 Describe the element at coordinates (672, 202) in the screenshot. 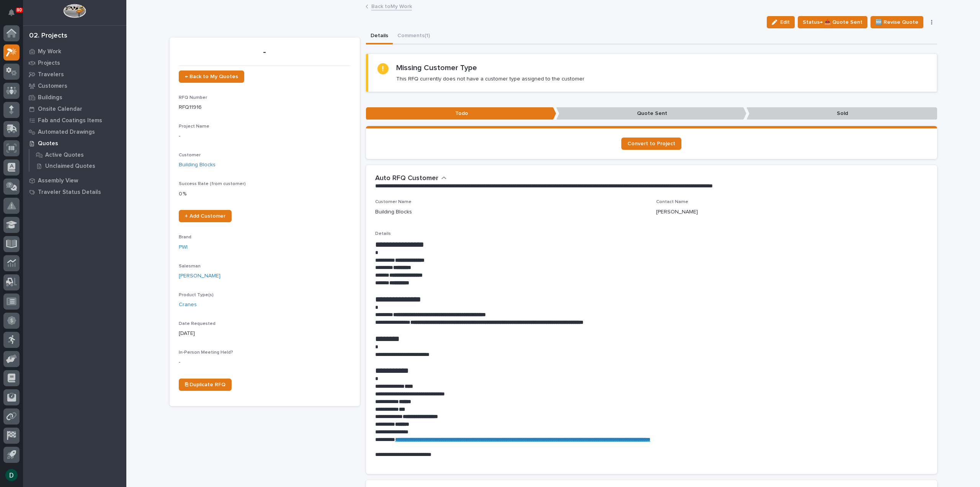

I see `span: Contact Name` at that location.